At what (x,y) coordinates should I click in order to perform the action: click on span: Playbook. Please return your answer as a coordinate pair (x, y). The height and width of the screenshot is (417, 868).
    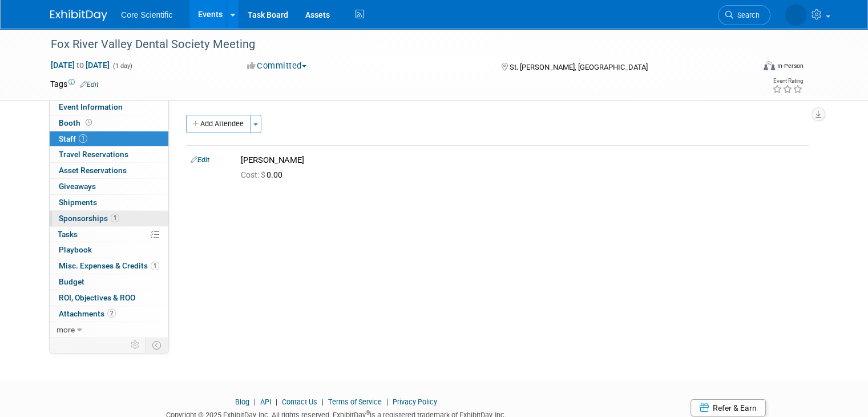
    Looking at the image, I should click on (75, 249).